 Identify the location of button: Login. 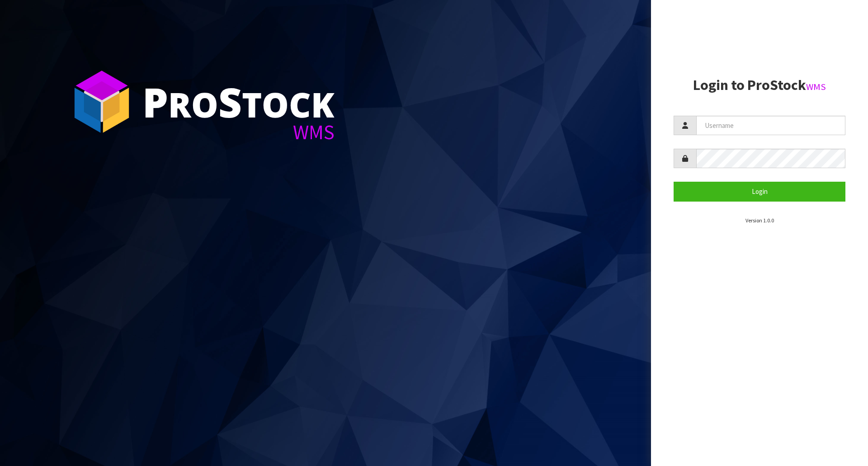
(760, 191).